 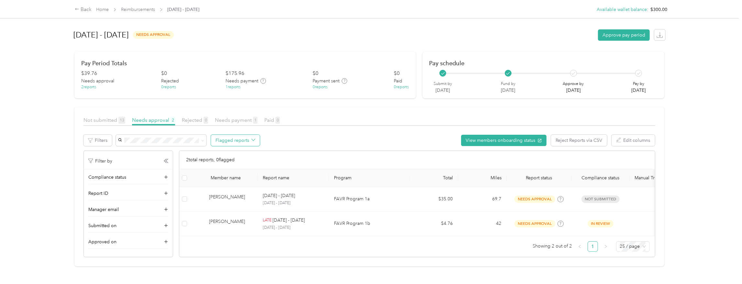 What do you see at coordinates (543, 63) in the screenshot?
I see `h2: Pay schedule` at bounding box center [543, 63].